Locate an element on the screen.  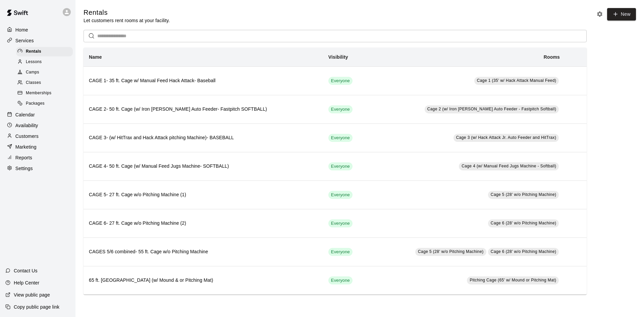
a: Reports is located at coordinates (38, 158).